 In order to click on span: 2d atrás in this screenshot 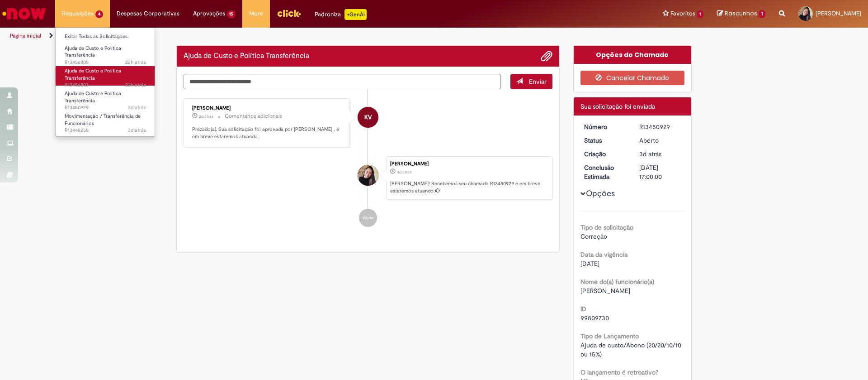, I will do `click(206, 116)`.